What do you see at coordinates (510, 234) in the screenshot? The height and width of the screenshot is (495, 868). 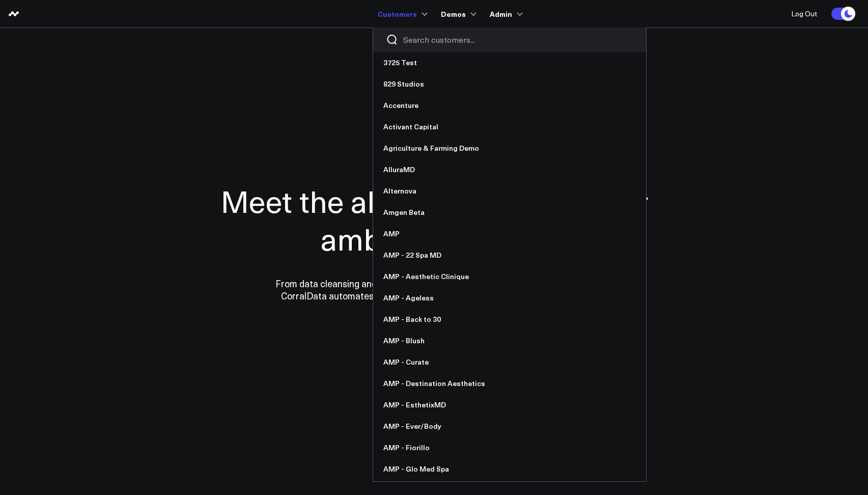 I see `a: AMP` at bounding box center [510, 234].